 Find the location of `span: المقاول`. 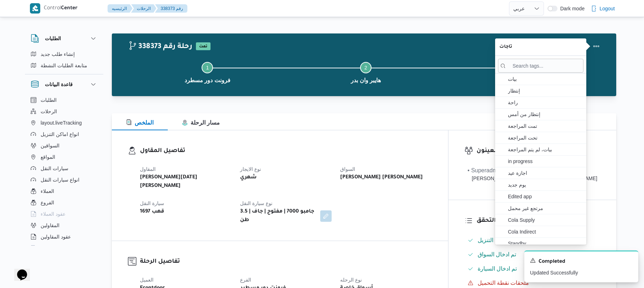

span: المقاول is located at coordinates (148, 169).